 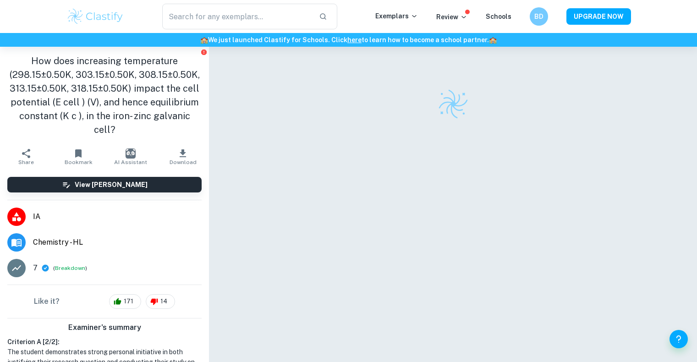 What do you see at coordinates (105, 95) in the screenshot?
I see `h1: How does increasing temperature (298.15±0.50K, 303.15±0.50K, 308.15±0.50K, 313.15±0.50K, 318.15±0...` at bounding box center [105, 95].